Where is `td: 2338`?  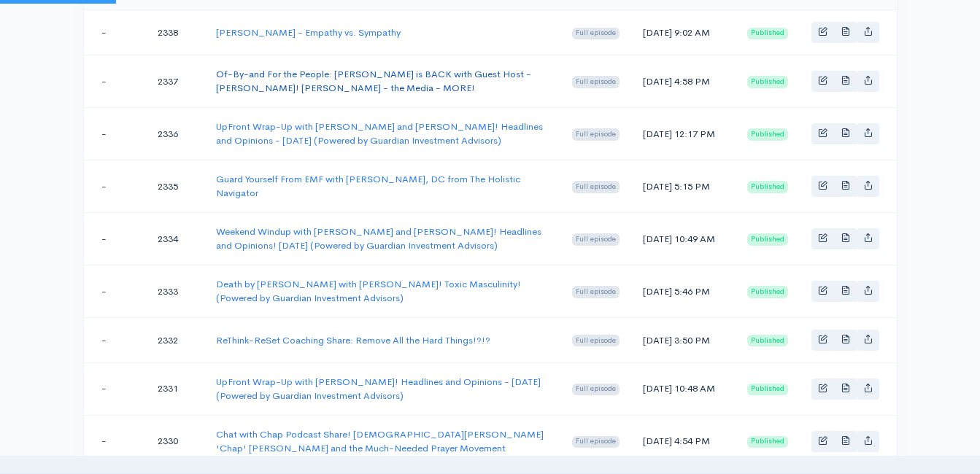
td: 2338 is located at coordinates (175, 33).